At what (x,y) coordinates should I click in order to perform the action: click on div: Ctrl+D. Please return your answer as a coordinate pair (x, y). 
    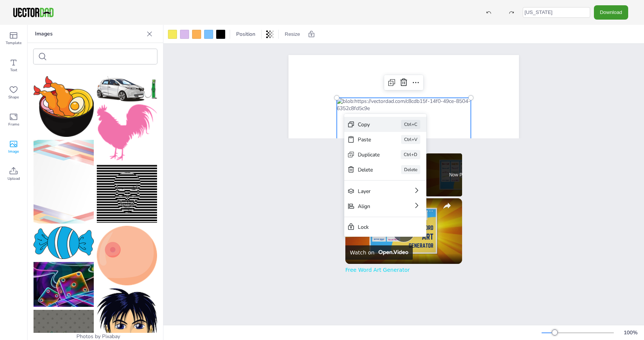
    Looking at the image, I should click on (411, 154).